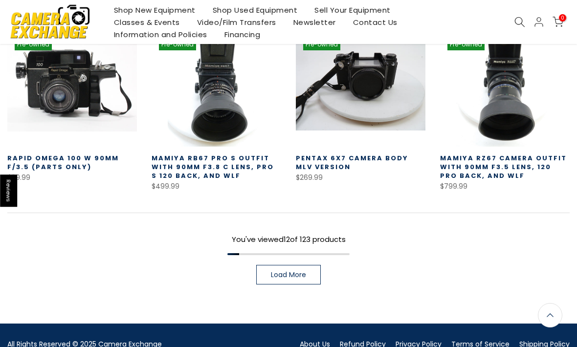  I want to click on a: Video/Film Transfers, so click(236, 22).